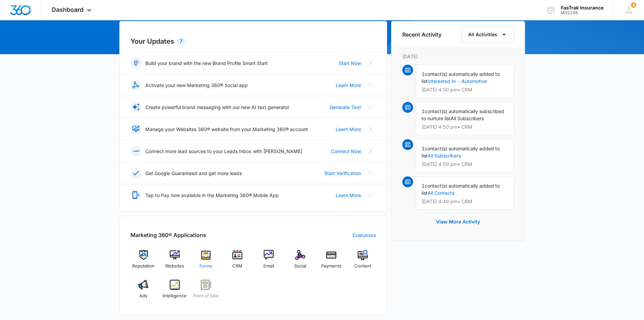 This screenshot has height=320, width=644. Describe the element at coordinates (269, 266) in the screenshot. I see `span: Email` at that location.